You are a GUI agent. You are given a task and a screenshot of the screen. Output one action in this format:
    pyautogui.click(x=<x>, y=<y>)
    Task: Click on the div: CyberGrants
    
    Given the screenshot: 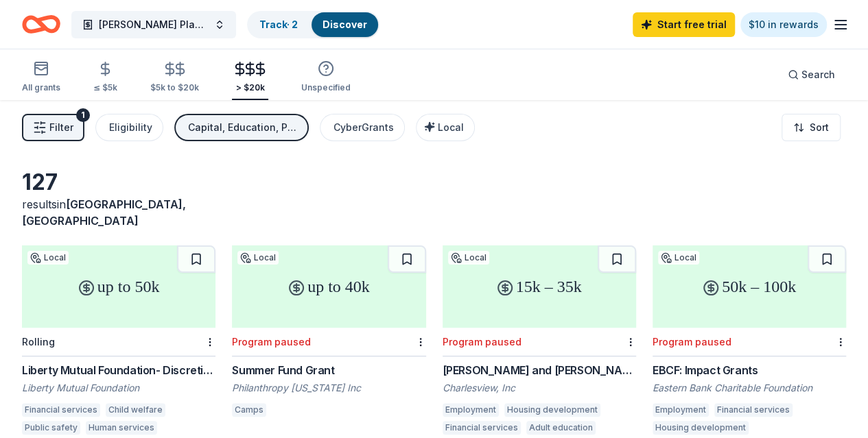 What is the action you would take?
    pyautogui.click(x=364, y=128)
    